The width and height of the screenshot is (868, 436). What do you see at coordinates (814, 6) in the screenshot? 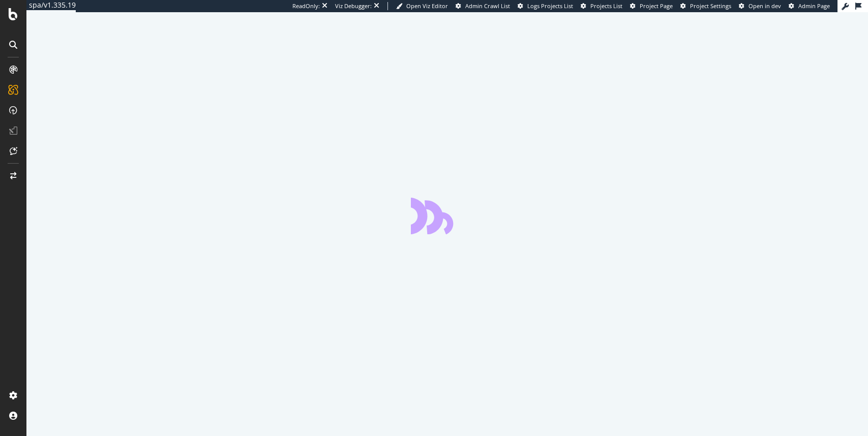
I see `span: Admin Page` at bounding box center [814, 6].